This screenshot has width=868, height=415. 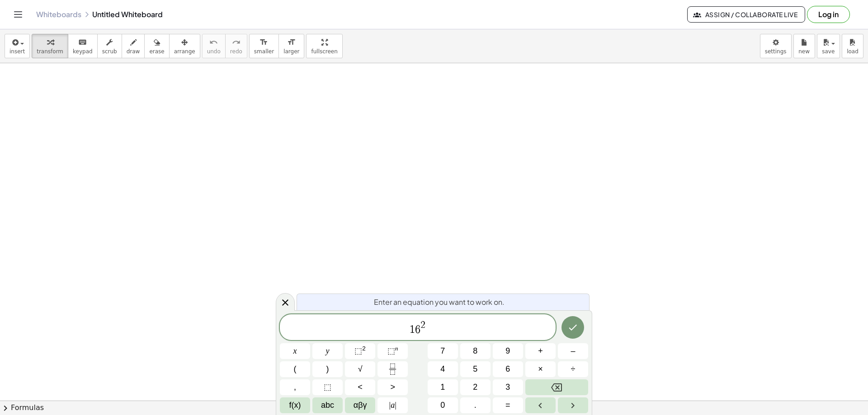 What do you see at coordinates (213, 43) in the screenshot?
I see `i: undo` at bounding box center [213, 43].